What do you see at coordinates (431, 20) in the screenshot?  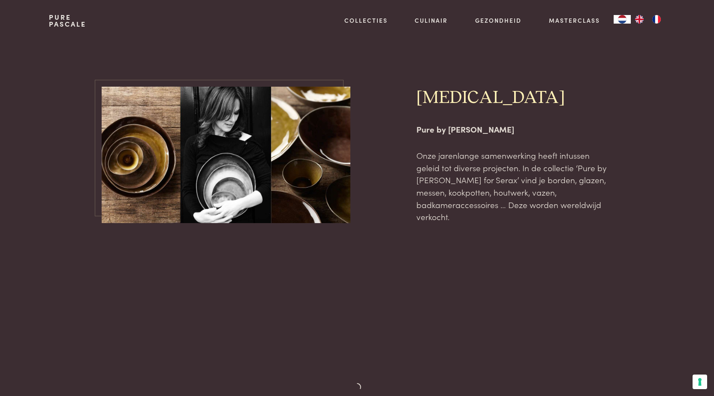 I see `a: Culinair` at bounding box center [431, 20].